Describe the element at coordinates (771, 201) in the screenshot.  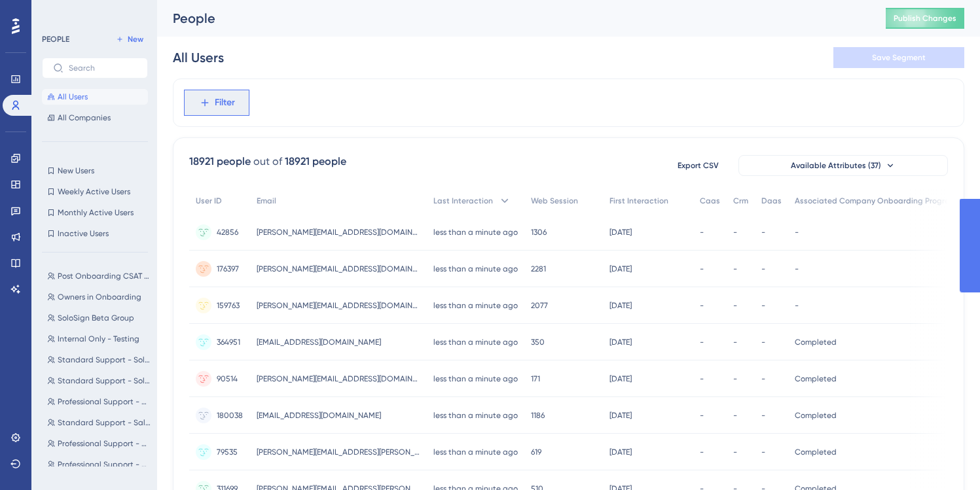
I see `span: Daas` at that location.